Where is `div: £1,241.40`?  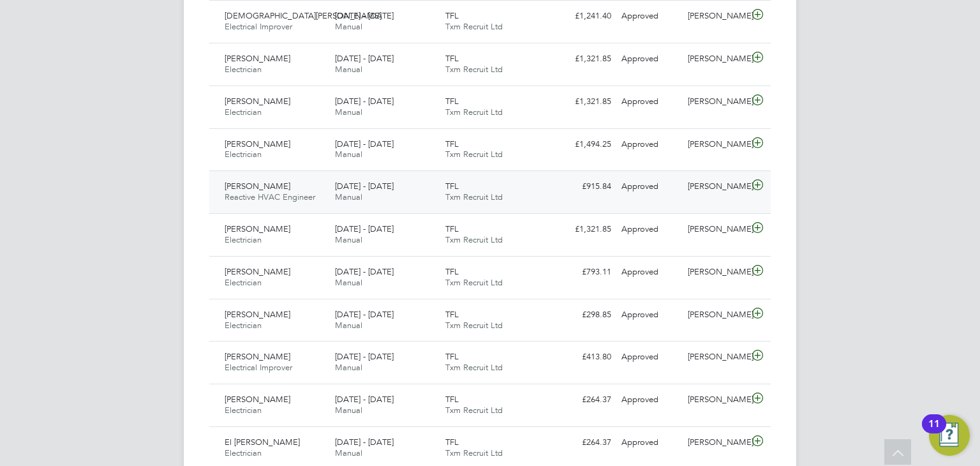 div: £1,241.40 is located at coordinates (583, 16).